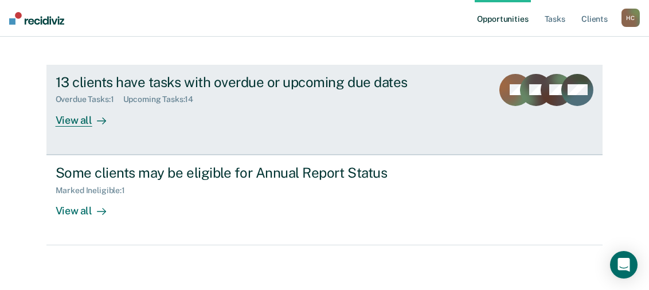 The image size is (649, 290). Describe the element at coordinates (37, 18) in the screenshot. I see `img: Recidiviz` at that location.